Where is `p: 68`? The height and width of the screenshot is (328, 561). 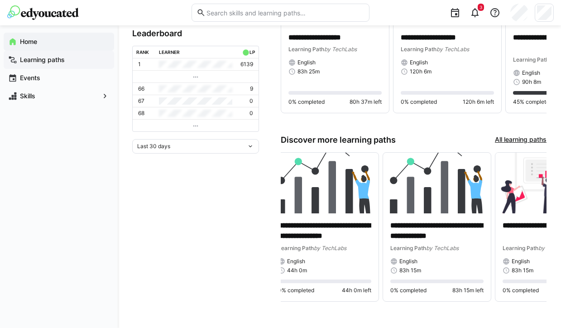 p: 68 is located at coordinates (141, 113).